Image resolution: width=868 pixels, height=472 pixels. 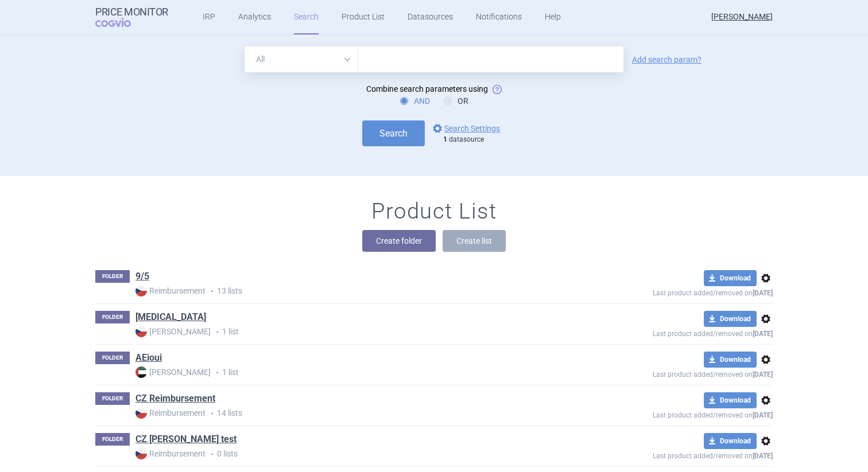 I want to click on span: COGVIO, so click(x=121, y=22).